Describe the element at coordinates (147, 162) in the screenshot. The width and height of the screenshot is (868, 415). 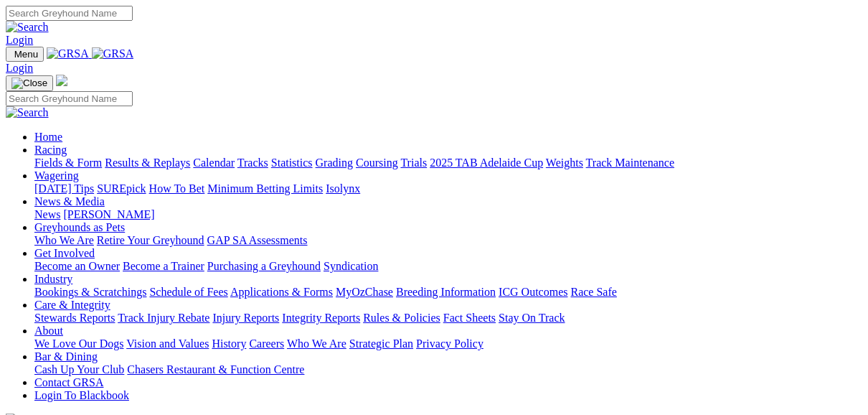
I see `a: Results & Replays` at that location.